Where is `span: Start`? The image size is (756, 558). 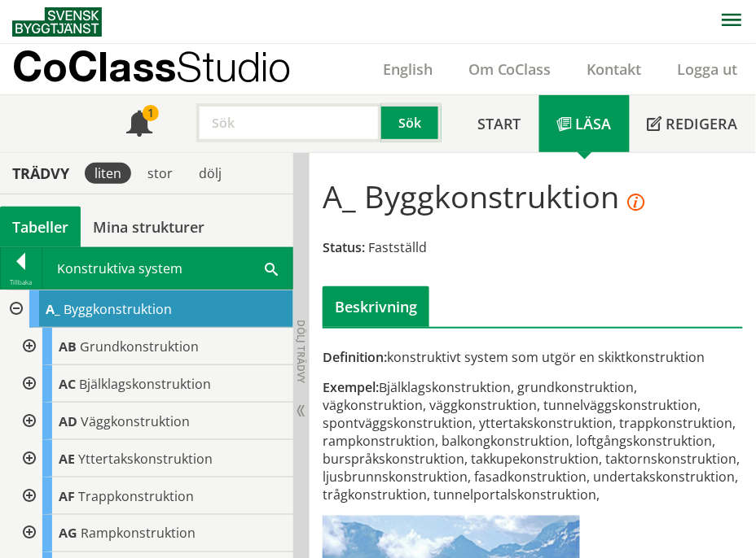
span: Start is located at coordinates (499, 123).